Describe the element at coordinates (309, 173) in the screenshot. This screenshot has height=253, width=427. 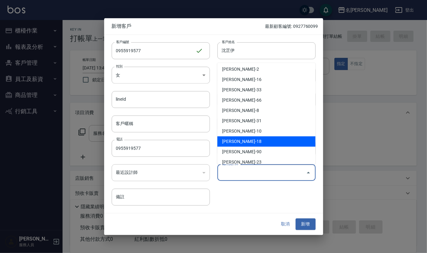
I see `button: Close` at that location.